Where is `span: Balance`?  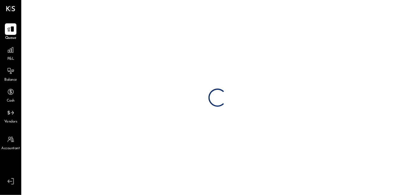
span: Balance is located at coordinates (11, 80).